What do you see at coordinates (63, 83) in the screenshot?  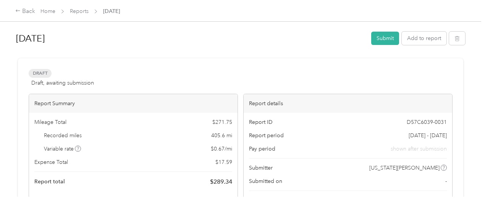 I see `span: Draft, awaiting submission` at bounding box center [63, 83].